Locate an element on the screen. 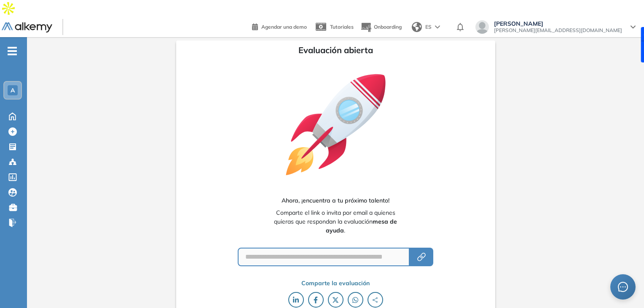  span: ES is located at coordinates (428, 27).